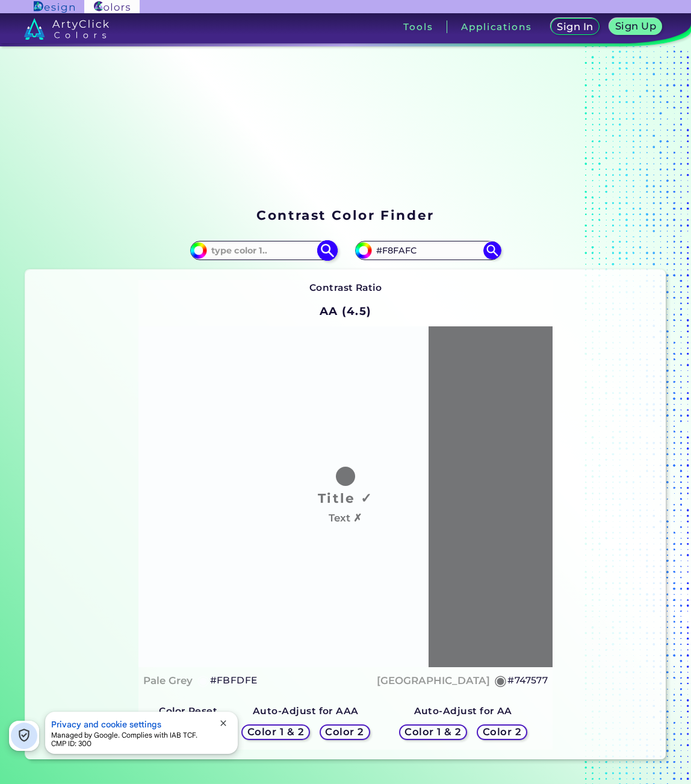 The image size is (691, 784). I want to click on h5: #FBFDFE, so click(234, 680).